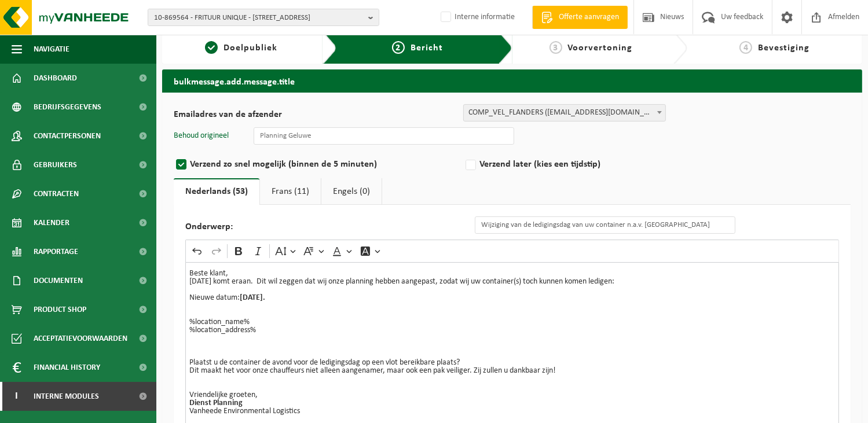  What do you see at coordinates (66, 397) in the screenshot?
I see `span: Interne modules` at bounding box center [66, 397].